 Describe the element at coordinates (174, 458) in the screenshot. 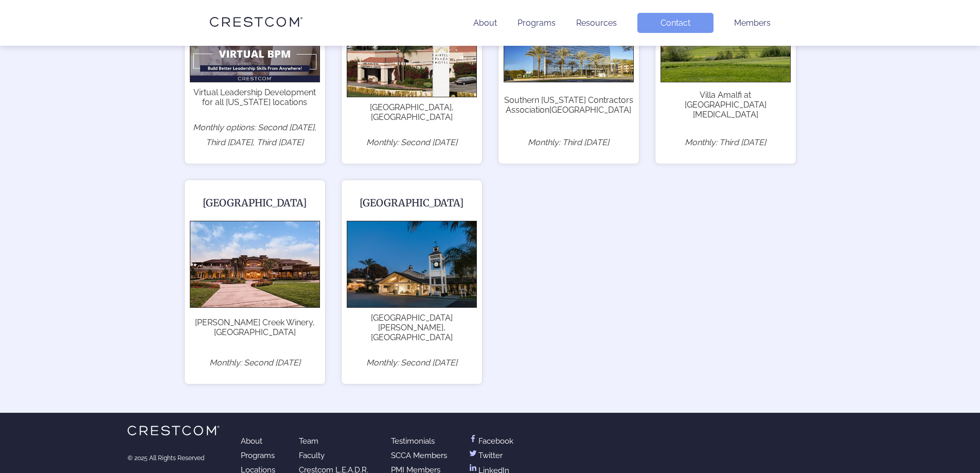

I see `div: © 2025 All Rights Reserved` at that location.